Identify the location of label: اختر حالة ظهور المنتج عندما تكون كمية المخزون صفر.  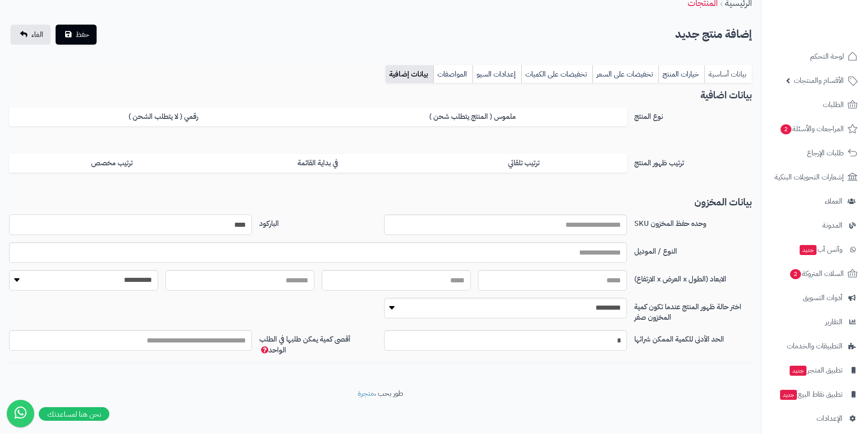
(693, 310).